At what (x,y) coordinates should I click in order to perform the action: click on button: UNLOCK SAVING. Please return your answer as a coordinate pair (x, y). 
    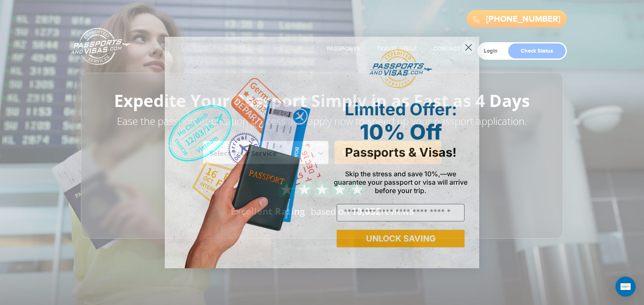
    Looking at the image, I should click on (400, 239).